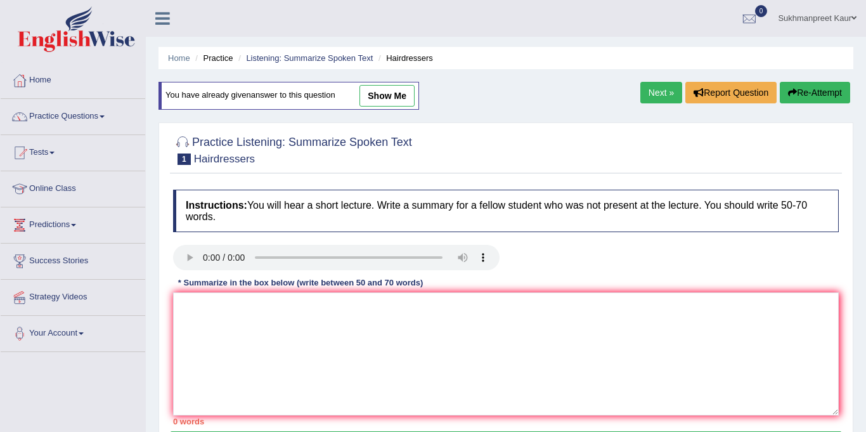  I want to click on span: 1, so click(184, 159).